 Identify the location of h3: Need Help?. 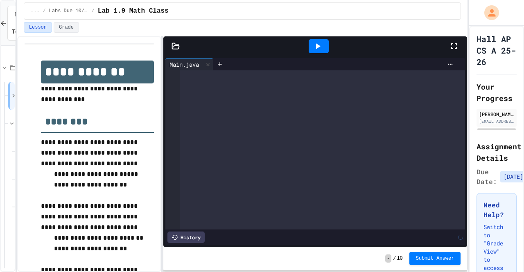
(497, 210).